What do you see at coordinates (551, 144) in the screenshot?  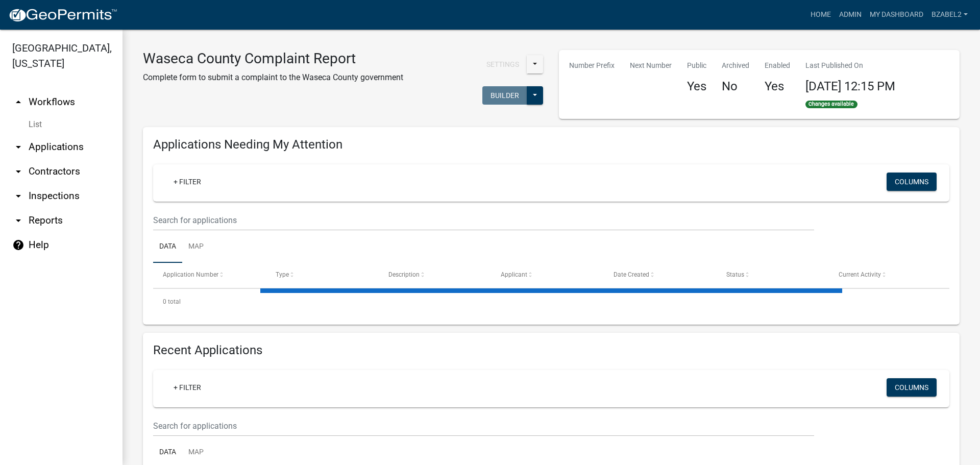 I see `h4: Applications Needing My Attention` at bounding box center [551, 144].